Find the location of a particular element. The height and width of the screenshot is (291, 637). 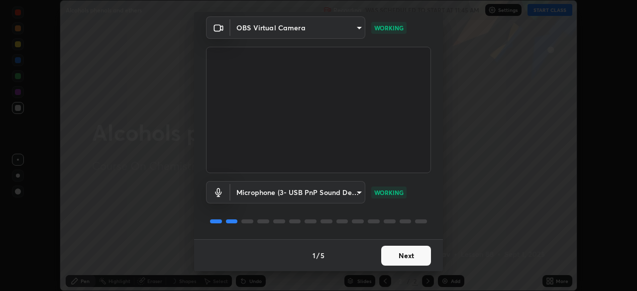

h4: 1 is located at coordinates (314, 255).